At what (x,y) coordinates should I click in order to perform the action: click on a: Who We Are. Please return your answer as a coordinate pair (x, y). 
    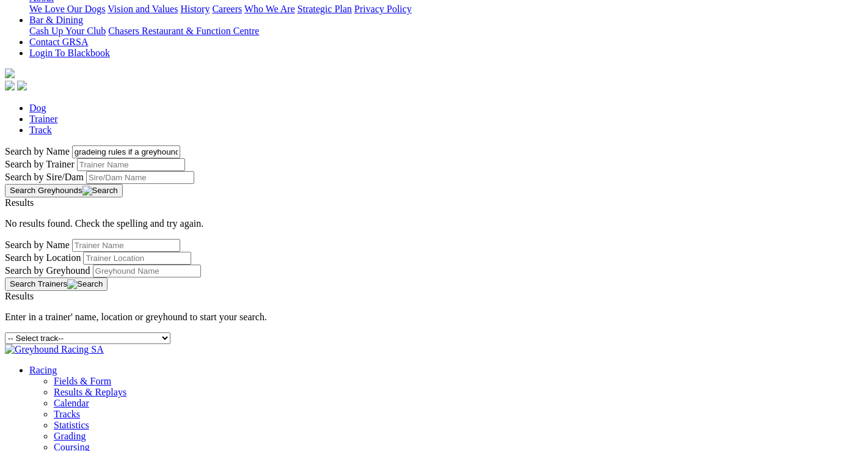
    Looking at the image, I should click on (270, 9).